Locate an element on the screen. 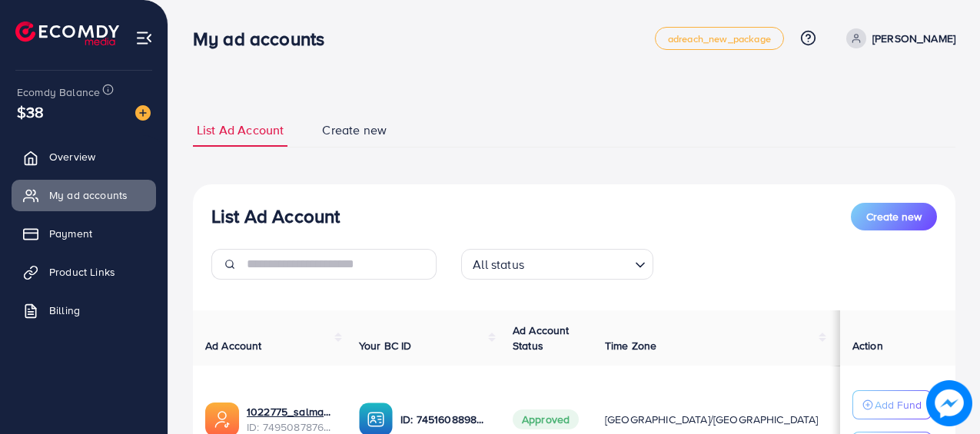  h3: My ad accounts is located at coordinates (265, 39).